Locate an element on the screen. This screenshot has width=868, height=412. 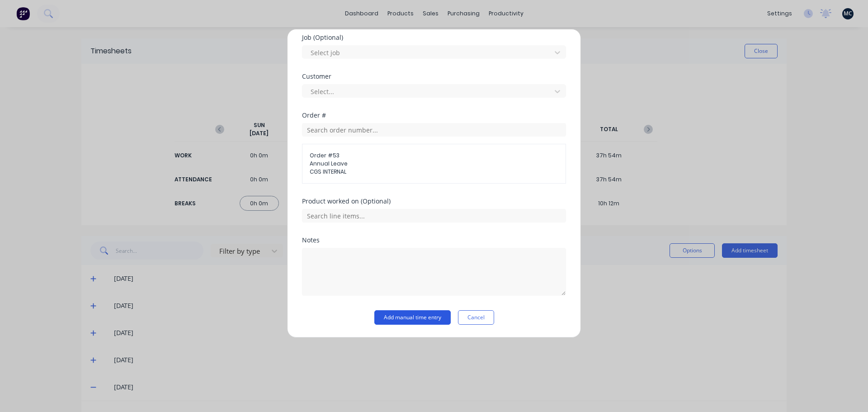
button: Add manual time entry is located at coordinates (413, 318).